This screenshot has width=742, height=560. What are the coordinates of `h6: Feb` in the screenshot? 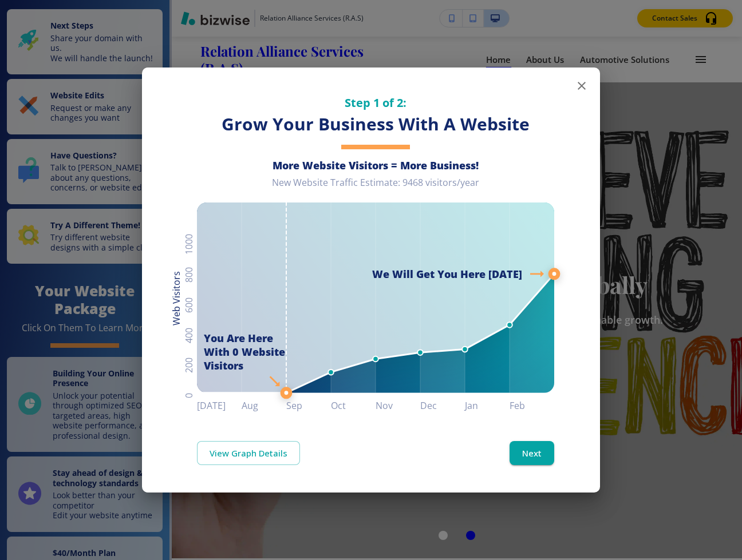 It's located at (531, 405).